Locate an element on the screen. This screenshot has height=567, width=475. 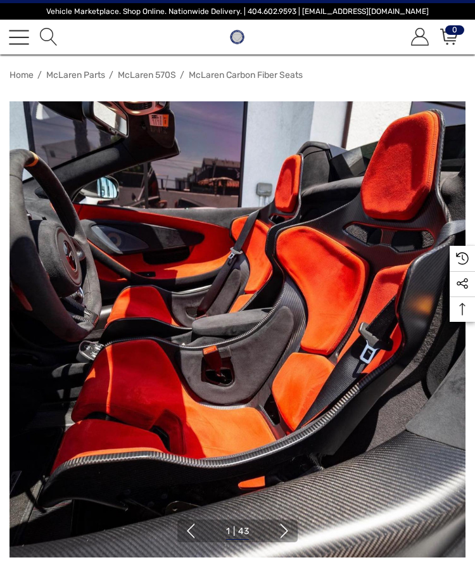
span: Toggle menu is located at coordinates (19, 37).